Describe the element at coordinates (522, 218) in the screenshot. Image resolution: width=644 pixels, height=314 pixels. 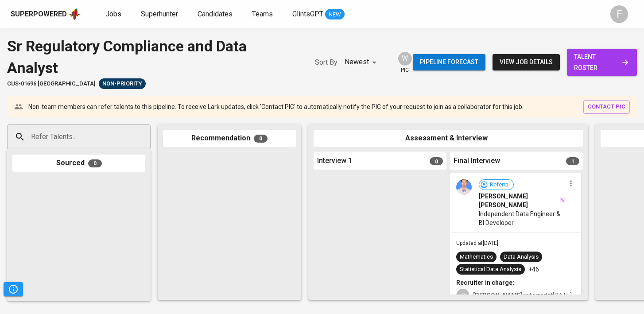
I see `span: Independent Data Engineer & BI Developer` at that location.